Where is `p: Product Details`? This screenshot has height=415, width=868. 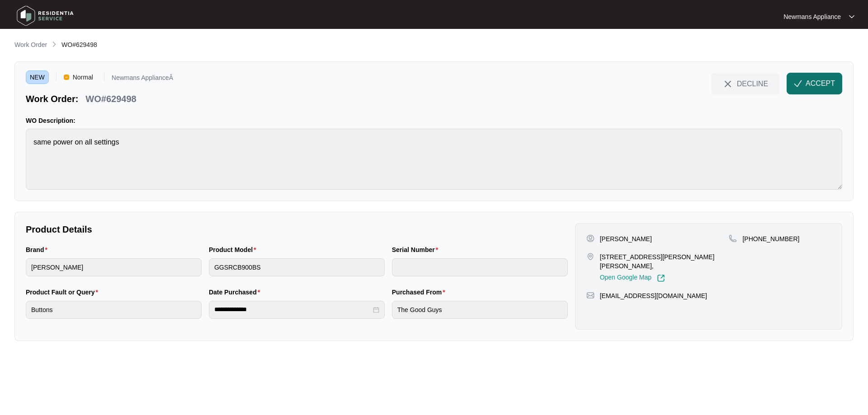 p: Product Details is located at coordinates (297, 229).